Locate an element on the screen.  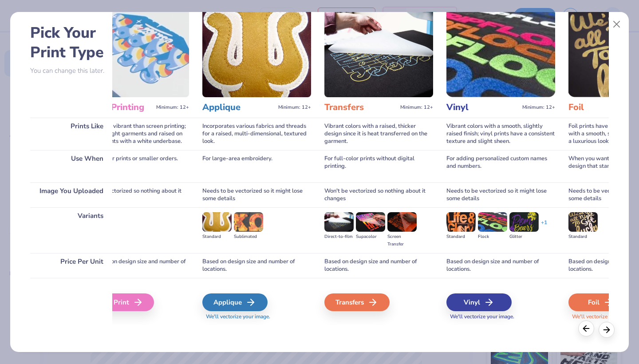
img: Screen Transfer is located at coordinates (402, 222).